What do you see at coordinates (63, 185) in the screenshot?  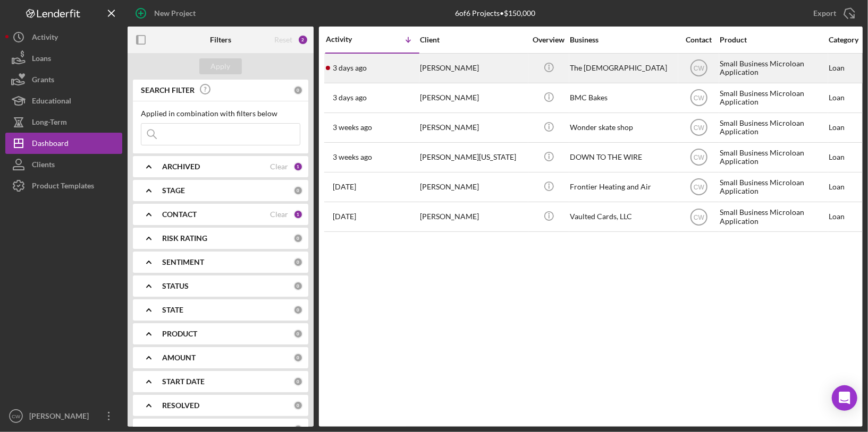 I see `button: Product Templates` at bounding box center [63, 185].